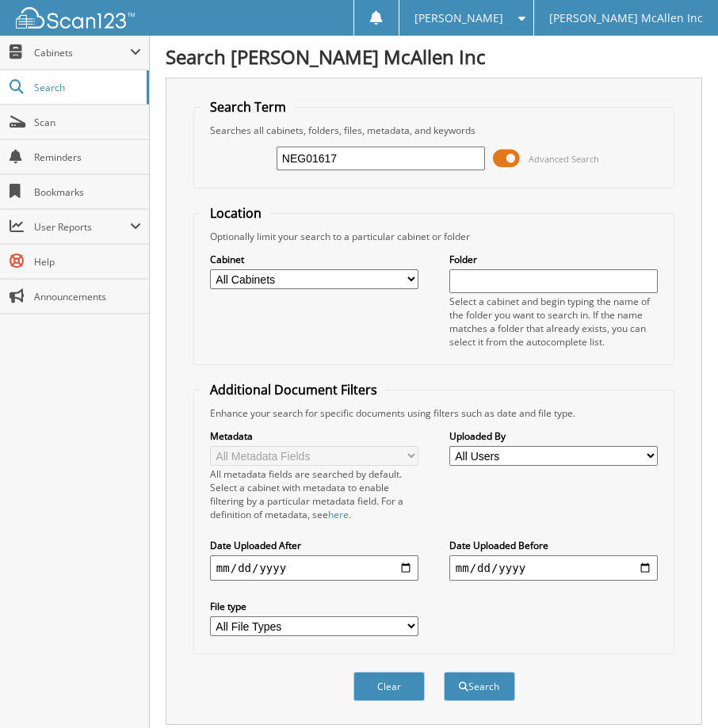 The image size is (718, 728). I want to click on label: Folder, so click(553, 259).